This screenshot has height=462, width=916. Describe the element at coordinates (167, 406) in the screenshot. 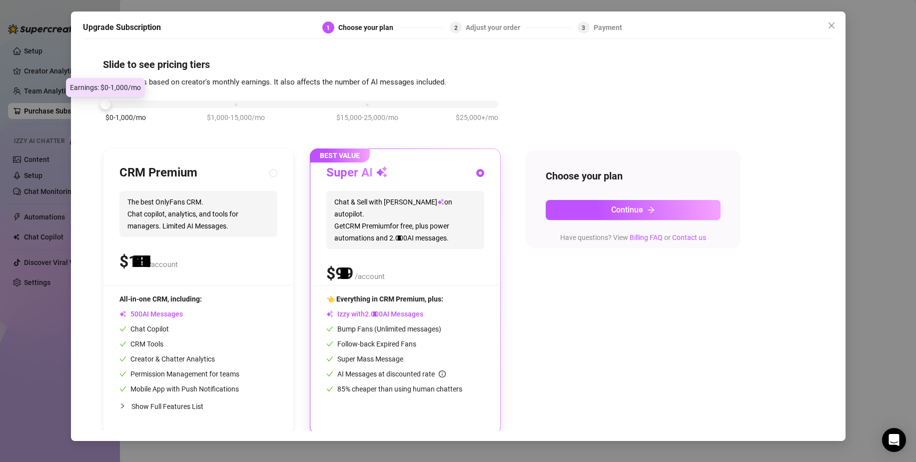

I see `span: Show Full Features List` at that location.